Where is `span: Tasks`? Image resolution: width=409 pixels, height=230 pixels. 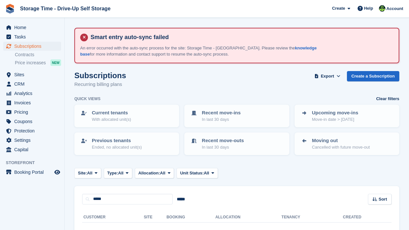 span: Tasks is located at coordinates (34, 37).